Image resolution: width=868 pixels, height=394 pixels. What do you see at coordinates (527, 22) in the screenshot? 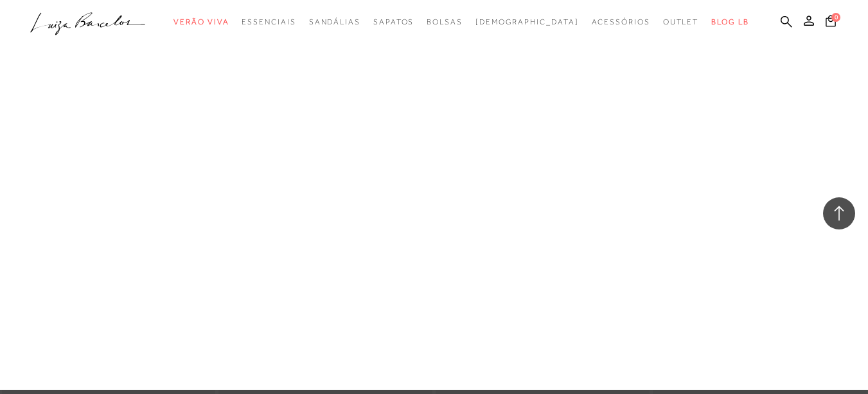
I see `a: noSubCategoriesText` at bounding box center [527, 22].